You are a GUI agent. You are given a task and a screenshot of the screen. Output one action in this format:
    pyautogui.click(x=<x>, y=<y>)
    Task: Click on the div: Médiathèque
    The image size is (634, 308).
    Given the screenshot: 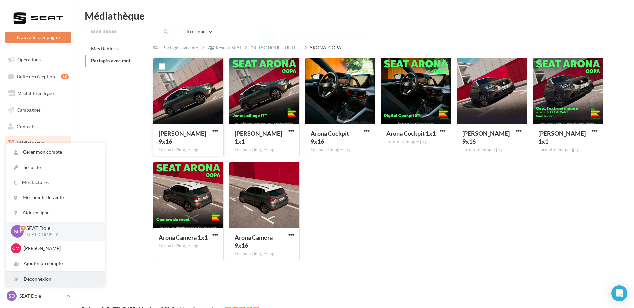 What is the action you would take?
    pyautogui.click(x=355, y=16)
    